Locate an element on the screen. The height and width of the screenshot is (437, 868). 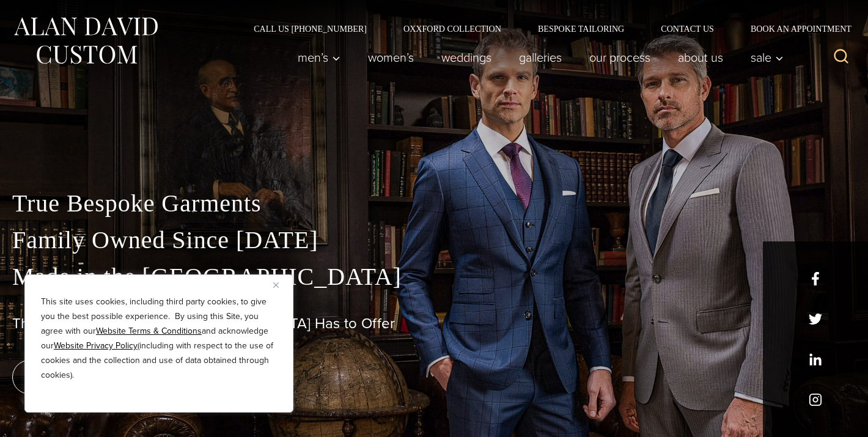
span: Men’s is located at coordinates (319, 57).